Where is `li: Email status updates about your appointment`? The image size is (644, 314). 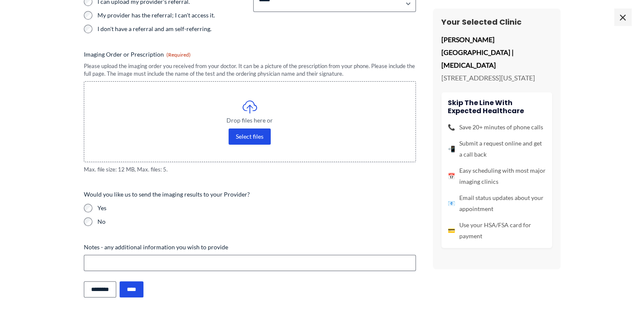
li: Email status updates about your appointment is located at coordinates (497, 204).